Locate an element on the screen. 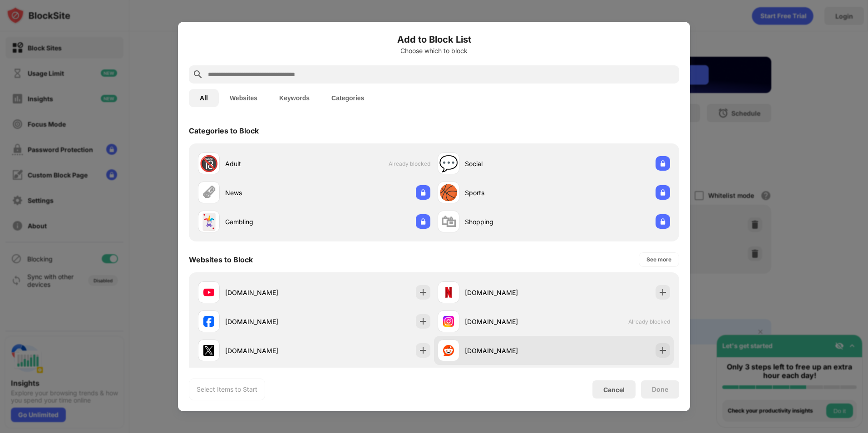 Image resolution: width=868 pixels, height=433 pixels. div: Adult is located at coordinates (270, 163).